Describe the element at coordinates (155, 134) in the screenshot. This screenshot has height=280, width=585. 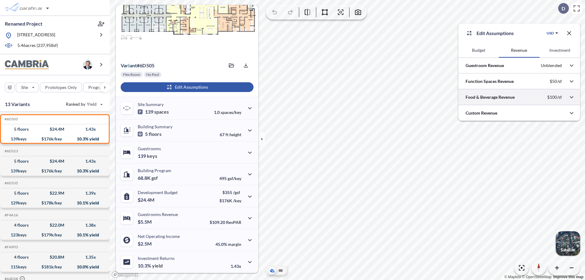
I see `span: floors` at that location.